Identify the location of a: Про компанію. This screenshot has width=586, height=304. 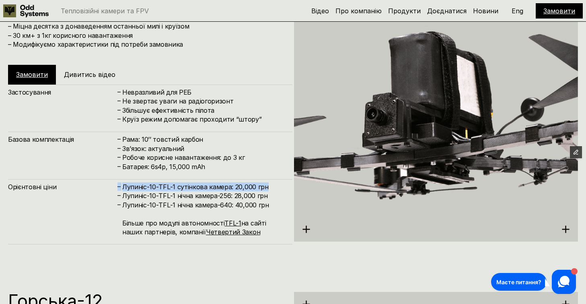
(358, 11).